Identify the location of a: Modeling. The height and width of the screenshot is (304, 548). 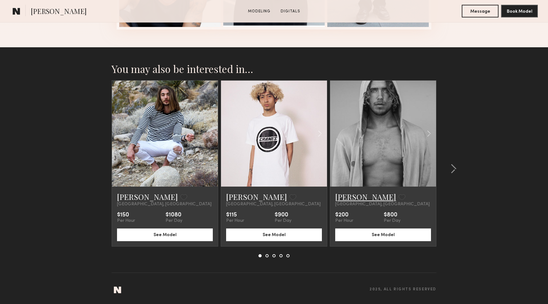
(259, 11).